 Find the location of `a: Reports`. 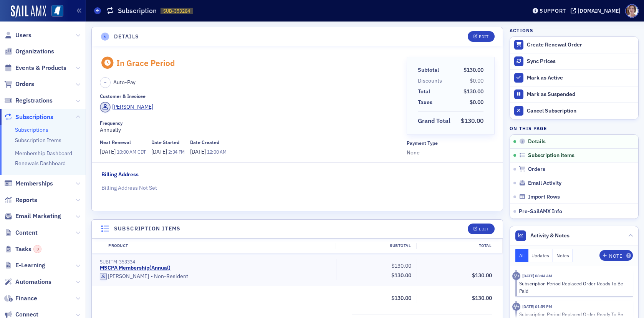

a: Reports is located at coordinates (21, 200).